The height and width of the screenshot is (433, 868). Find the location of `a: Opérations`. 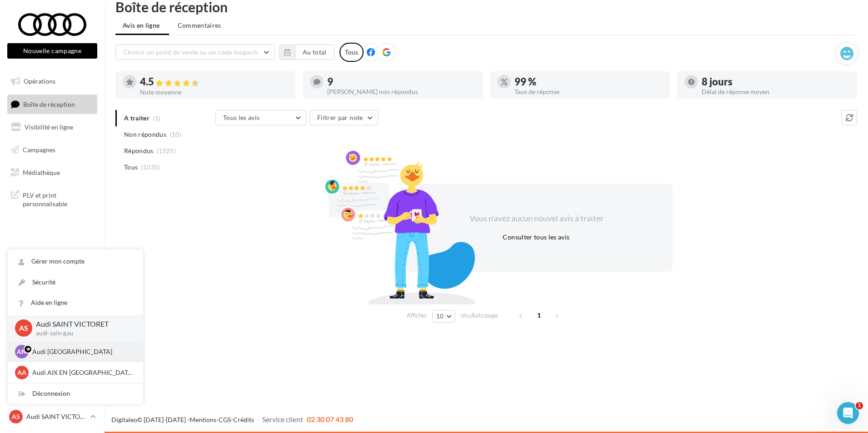

a: Opérations is located at coordinates (52, 81).